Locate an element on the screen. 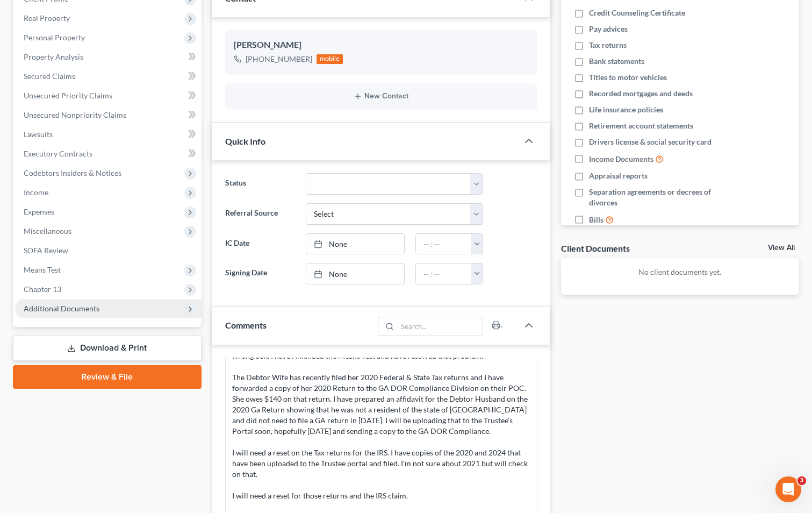  a: Property Analysis is located at coordinates (108, 57).